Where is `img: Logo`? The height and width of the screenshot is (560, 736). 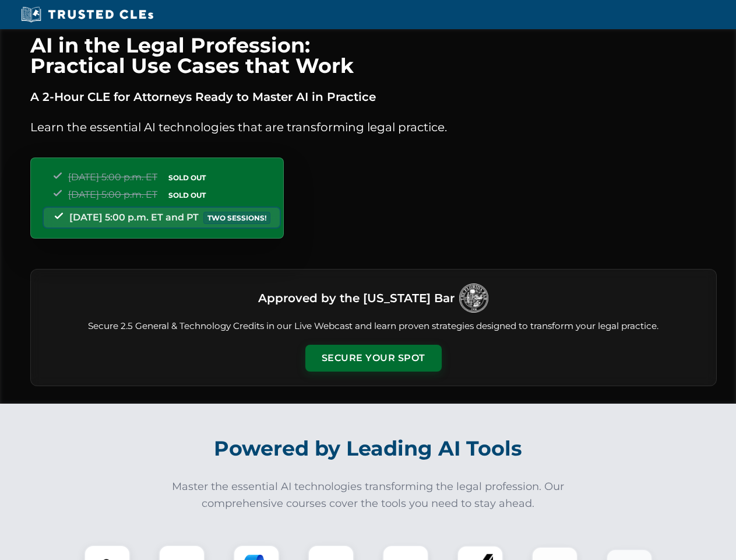
img: Logo is located at coordinates (474, 298).